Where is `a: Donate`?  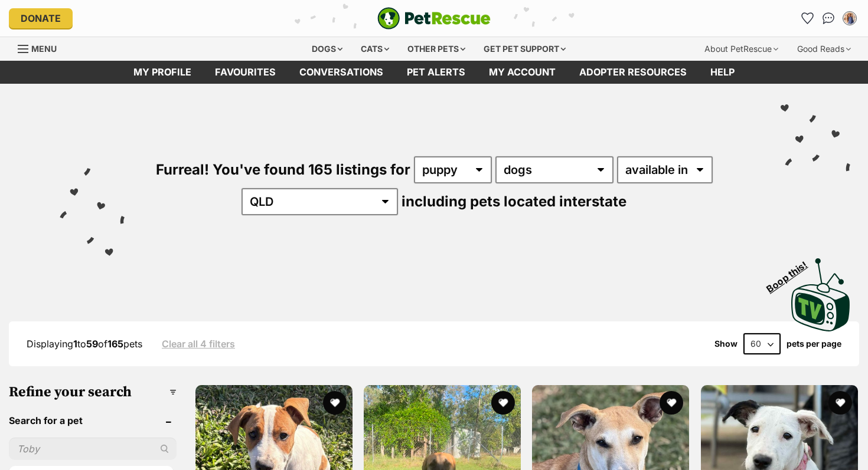 a: Donate is located at coordinates (41, 18).